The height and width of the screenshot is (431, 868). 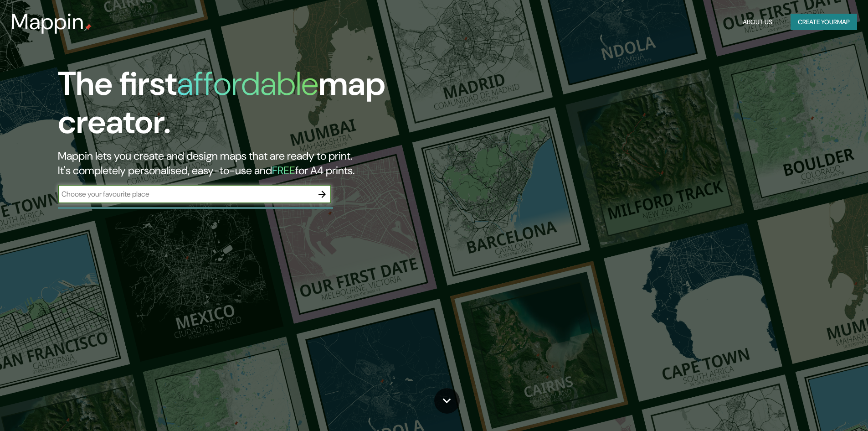 I want to click on img: mappin-pin, so click(x=88, y=27).